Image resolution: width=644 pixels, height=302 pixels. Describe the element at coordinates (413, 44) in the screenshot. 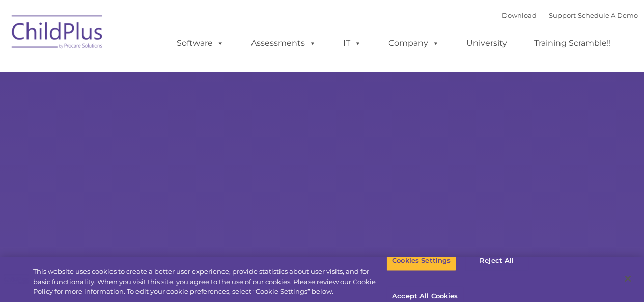

I see `a: Company` at that location.